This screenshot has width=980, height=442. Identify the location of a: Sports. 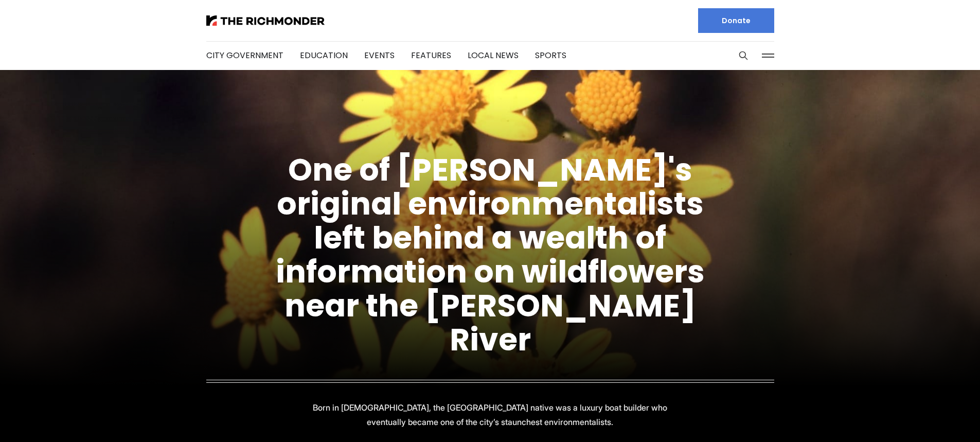
(550, 55).